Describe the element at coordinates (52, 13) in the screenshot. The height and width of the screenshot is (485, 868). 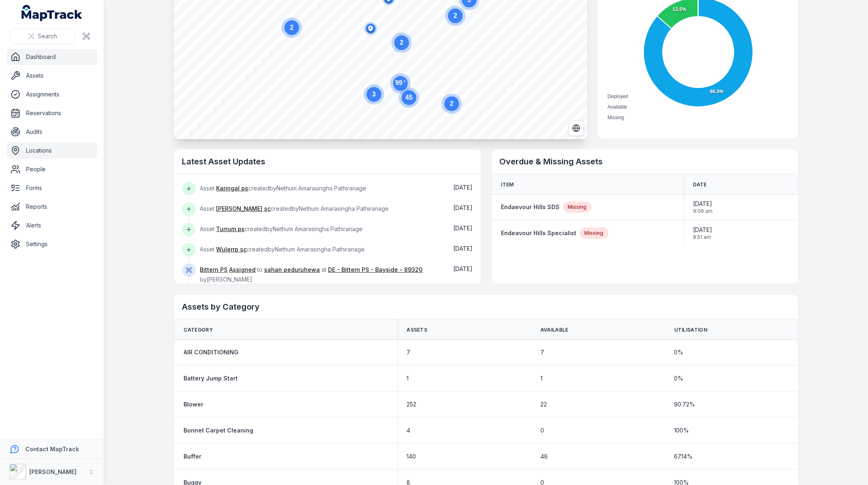
I see `a: MapTrack` at that location.